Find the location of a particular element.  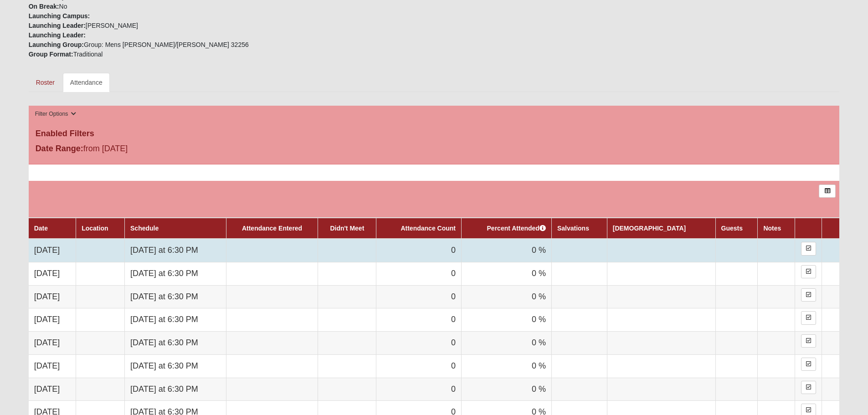

a: Location is located at coordinates (95, 228).